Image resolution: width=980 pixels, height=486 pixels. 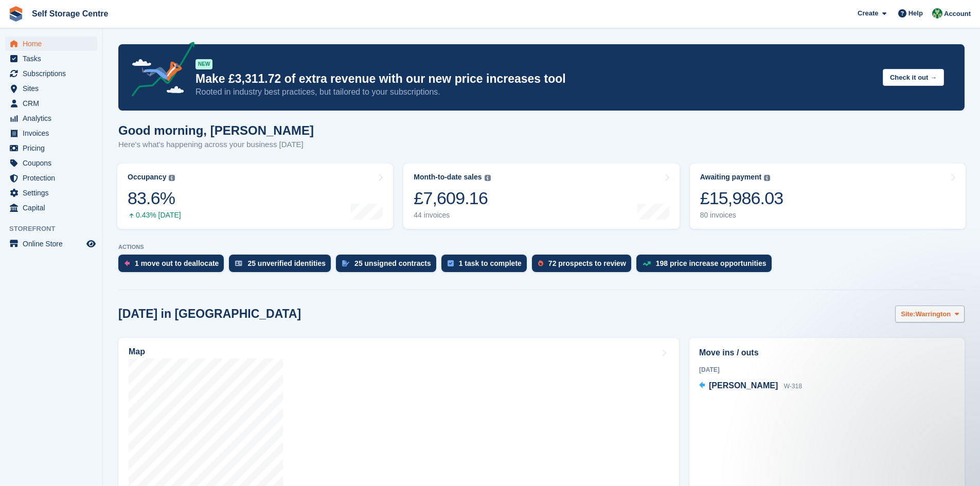 I want to click on img: move_outs_to_deallocate_icon-f764333ba52eb49d3ac5e1228854f67142a1ed5810a6f6cc68b1a99e826820c5.svg, so click(x=127, y=263).